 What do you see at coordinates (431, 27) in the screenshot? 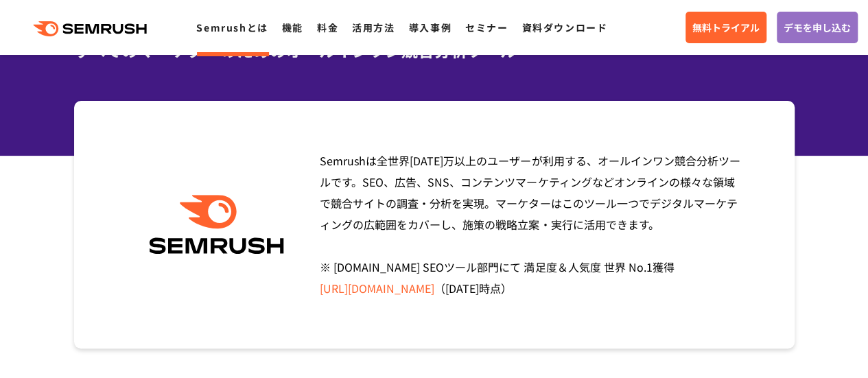
I see `a: 導入事例` at bounding box center [431, 27].